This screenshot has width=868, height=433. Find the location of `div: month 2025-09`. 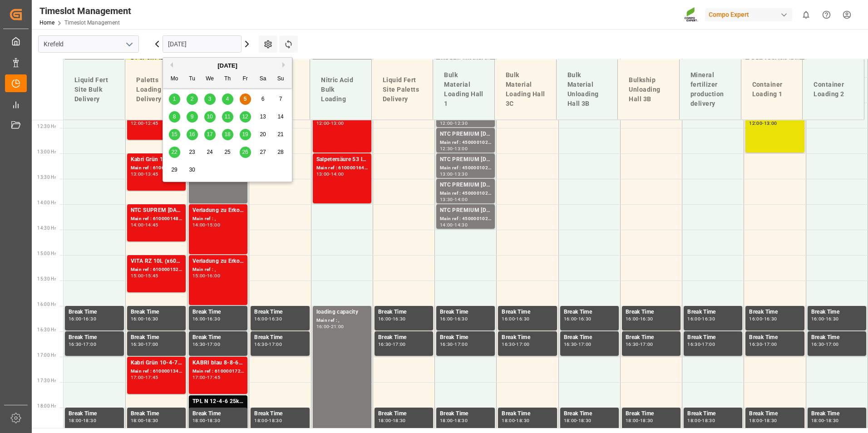

div: month 2025-09 is located at coordinates (227, 134).